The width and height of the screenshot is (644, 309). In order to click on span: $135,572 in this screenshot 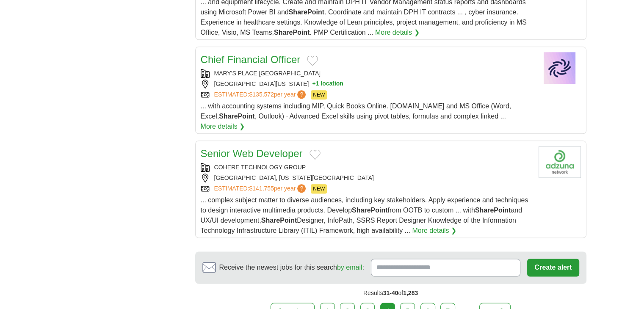, I will do `click(261, 94)`.